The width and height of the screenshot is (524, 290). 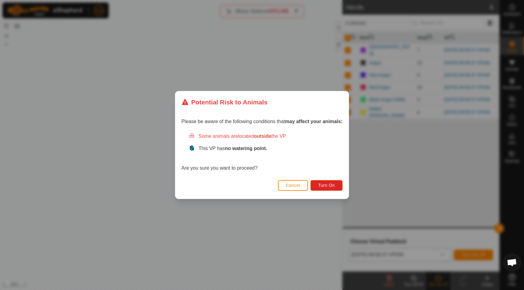 What do you see at coordinates (262, 152) in the screenshot?
I see `div: Are you sure you want to proceed?` at bounding box center [262, 152].